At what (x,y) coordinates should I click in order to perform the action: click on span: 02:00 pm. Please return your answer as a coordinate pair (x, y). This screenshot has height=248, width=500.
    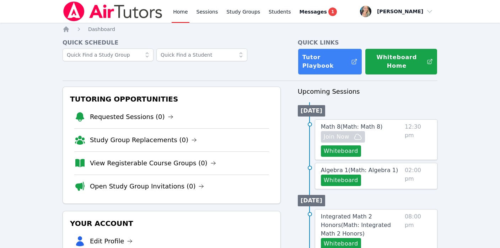
    Looking at the image, I should click on (418, 176).